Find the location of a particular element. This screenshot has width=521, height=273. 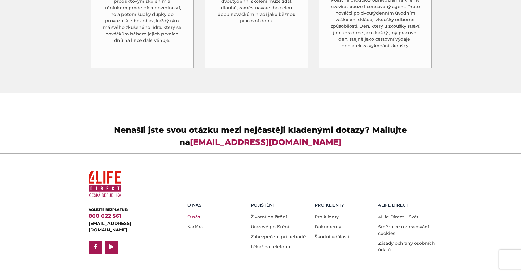

a: Zásady ochrany osobních údajů is located at coordinates (406, 246).